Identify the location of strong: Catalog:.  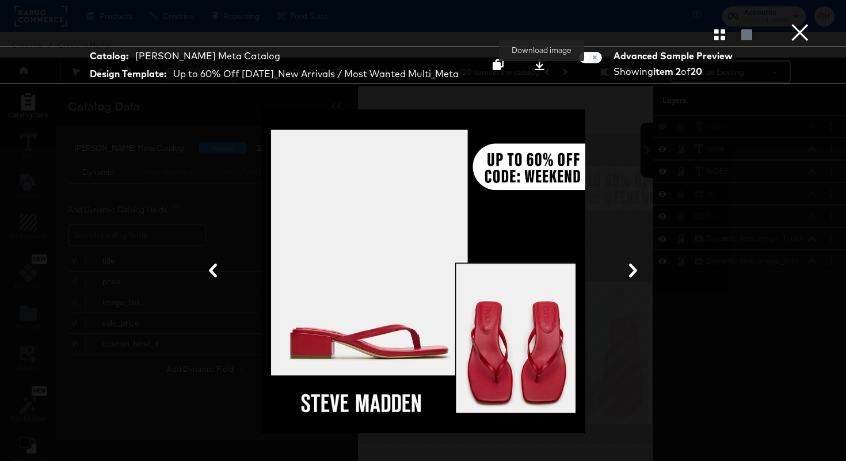
(109, 56).